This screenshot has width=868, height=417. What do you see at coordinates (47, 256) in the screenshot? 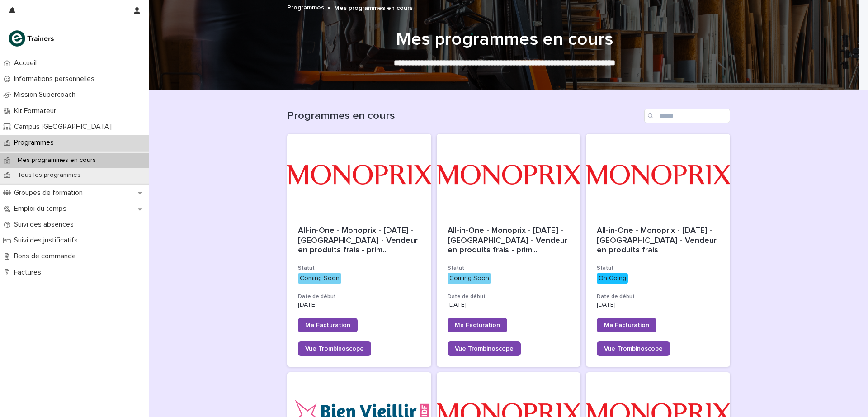
I see `p: Bons de commande` at bounding box center [47, 256].